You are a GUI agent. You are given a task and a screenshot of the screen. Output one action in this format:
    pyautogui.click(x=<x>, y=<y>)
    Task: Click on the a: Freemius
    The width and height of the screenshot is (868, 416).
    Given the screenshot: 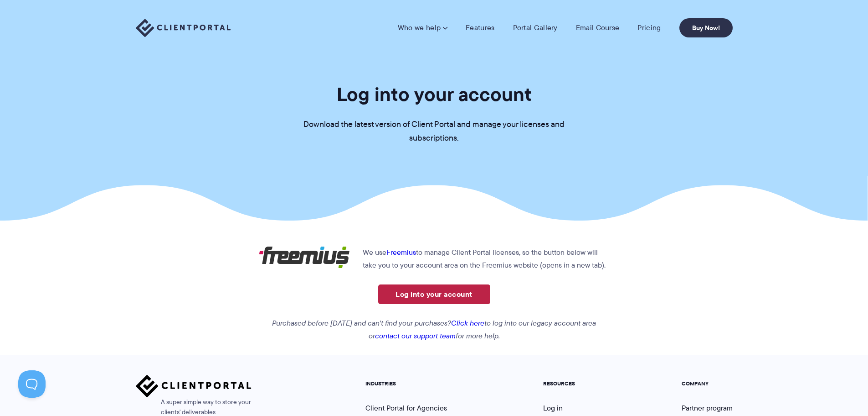 What is the action you would take?
    pyautogui.click(x=401, y=252)
    